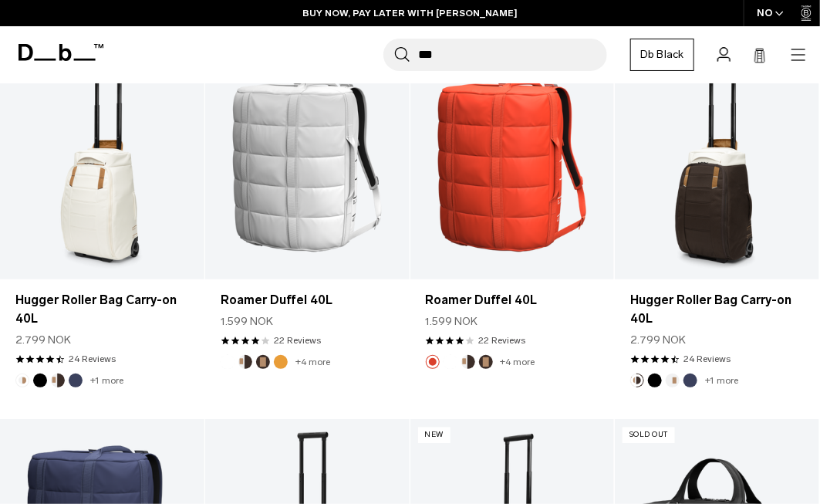 This screenshot has width=820, height=504. I want to click on p: New, so click(434, 434).